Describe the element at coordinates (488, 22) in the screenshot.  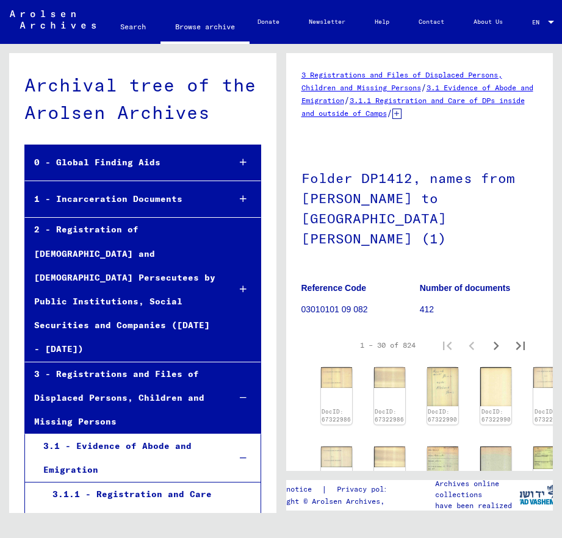
I see `a: About Us` at that location.